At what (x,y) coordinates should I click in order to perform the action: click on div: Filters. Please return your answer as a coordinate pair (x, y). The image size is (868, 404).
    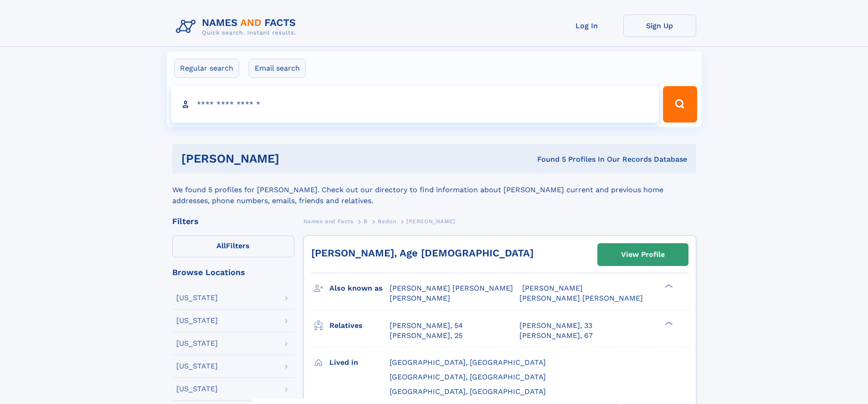
    Looking at the image, I should click on (233, 221).